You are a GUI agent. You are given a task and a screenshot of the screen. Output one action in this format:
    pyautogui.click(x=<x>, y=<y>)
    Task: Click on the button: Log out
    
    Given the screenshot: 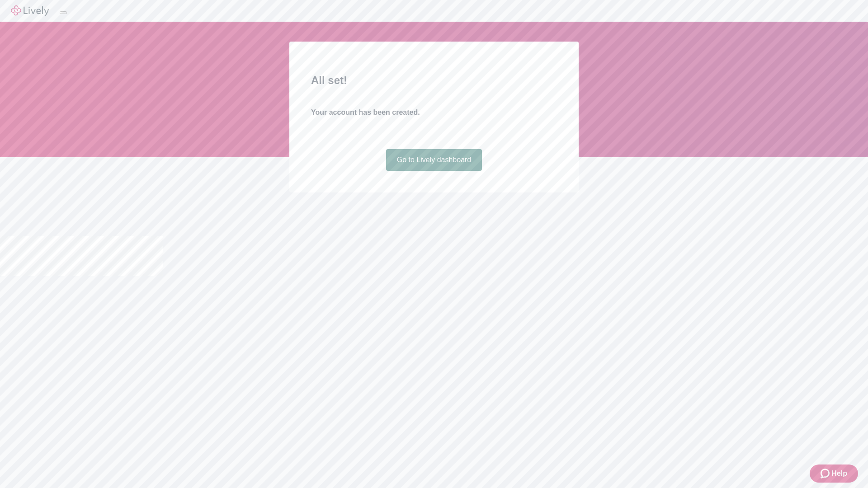 What is the action you would take?
    pyautogui.click(x=63, y=13)
    